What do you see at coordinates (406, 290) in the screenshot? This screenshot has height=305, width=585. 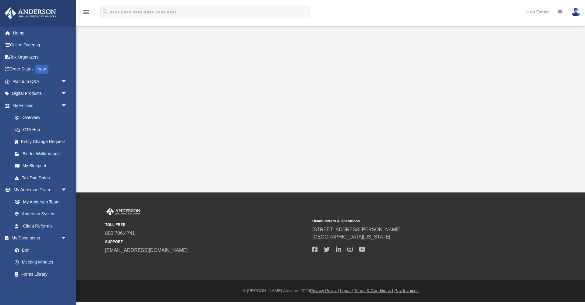 I see `a: Pay Invoices` at bounding box center [406, 290].